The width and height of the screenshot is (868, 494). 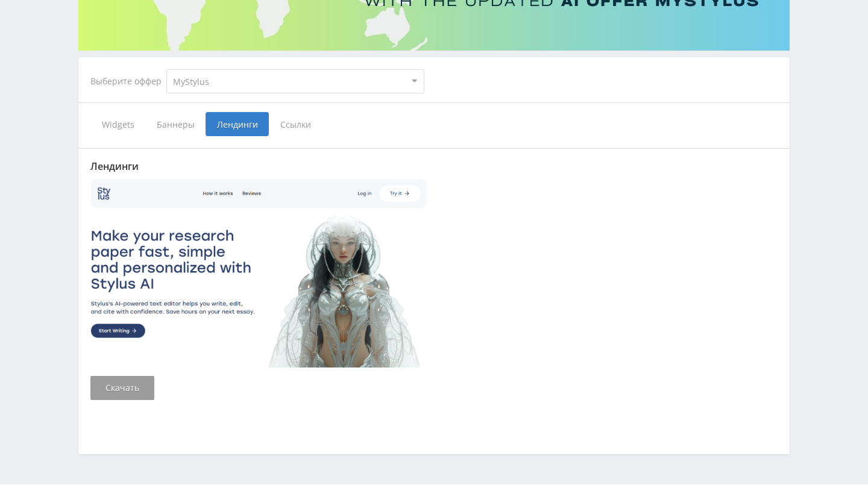 I want to click on span: Ссылки, so click(x=295, y=124).